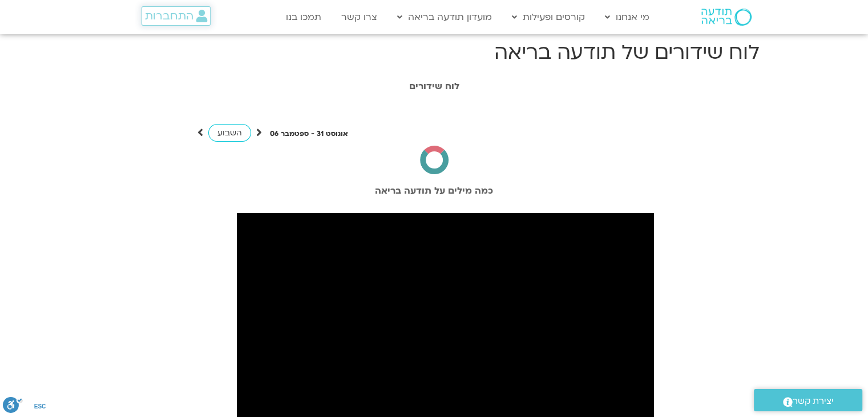 This screenshot has height=417, width=868. What do you see at coordinates (627, 17) in the screenshot?
I see `a: מי אנחנו` at bounding box center [627, 17].